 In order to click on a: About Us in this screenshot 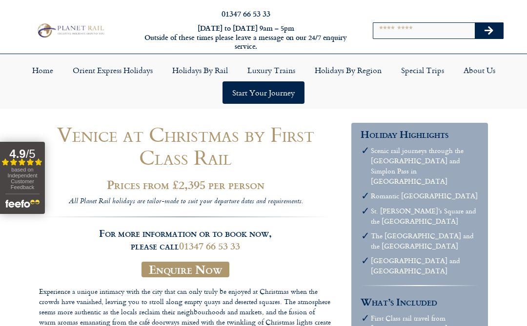, I will do `click(479, 70)`.